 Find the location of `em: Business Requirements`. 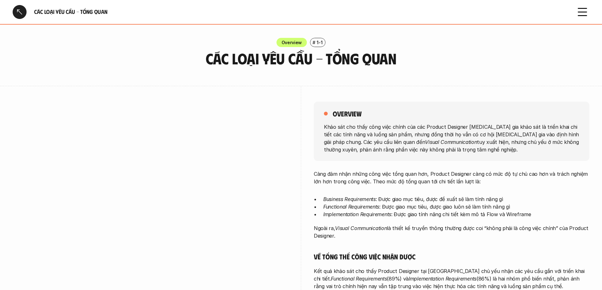

em: Business Requirements is located at coordinates (349, 199).